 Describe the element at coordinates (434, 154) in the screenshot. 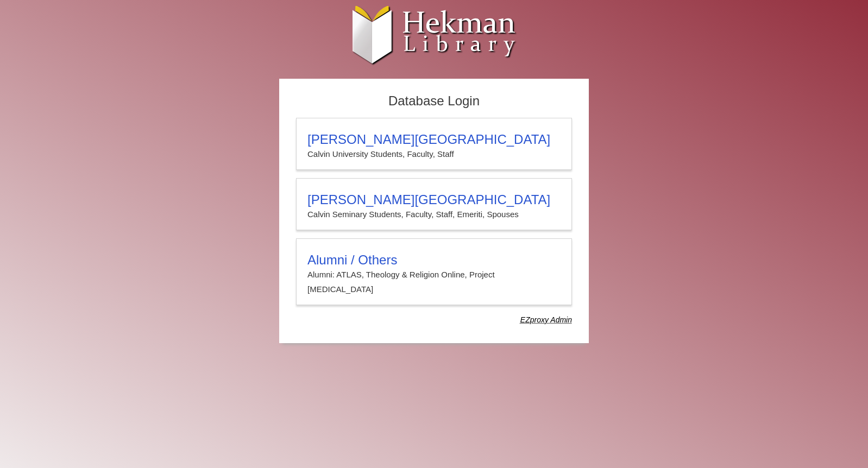

I see `p: Calvin University Students, Faculty, Staff` at that location.